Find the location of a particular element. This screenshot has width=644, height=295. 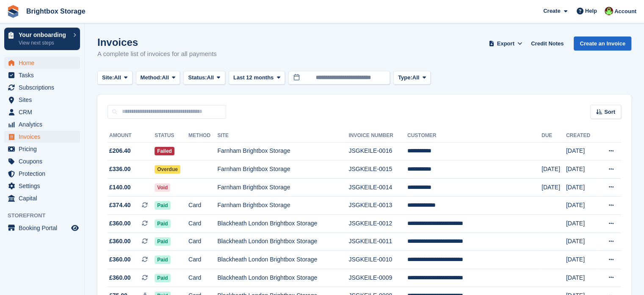

span: Account is located at coordinates (626, 11).